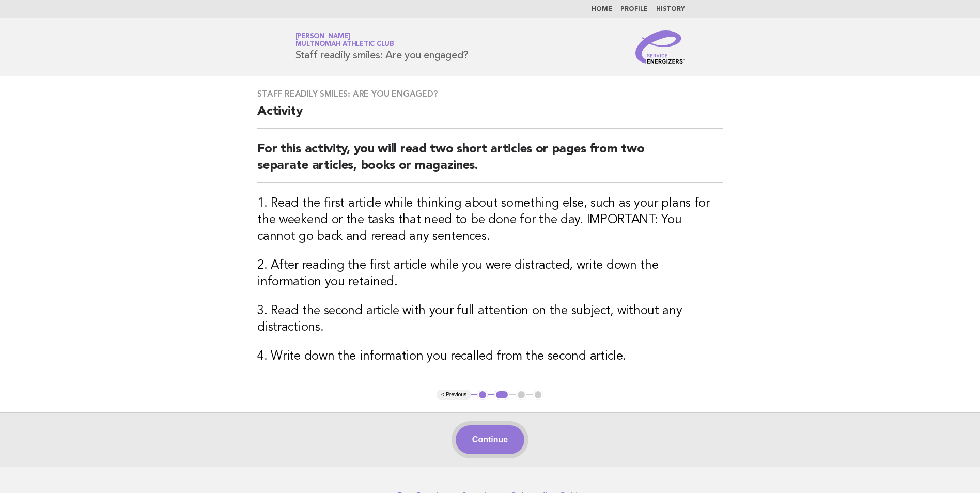 The height and width of the screenshot is (493, 980). Describe the element at coordinates (490, 94) in the screenshot. I see `h3: Staff readily smiles: Are you engaged?` at that location.